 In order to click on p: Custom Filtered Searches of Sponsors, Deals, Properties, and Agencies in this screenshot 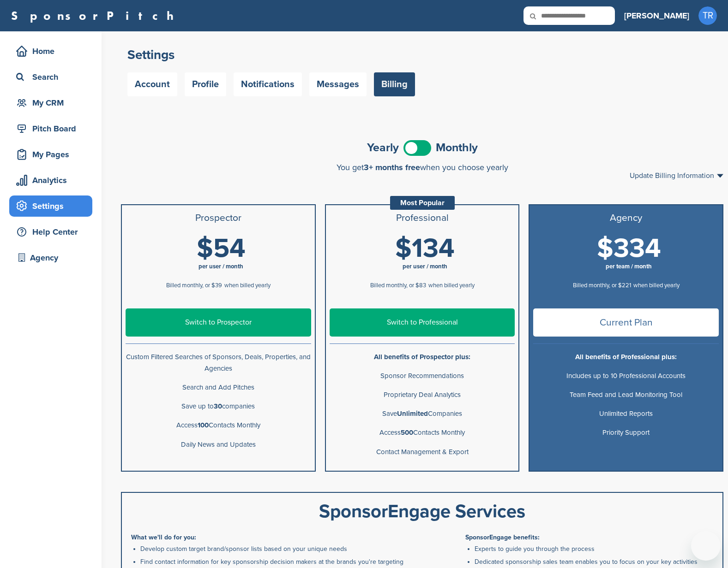, I will do `click(219, 363)`.